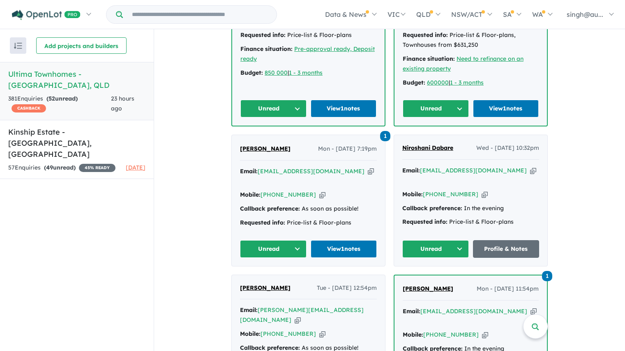  I want to click on button: Add projects and builders, so click(81, 46).